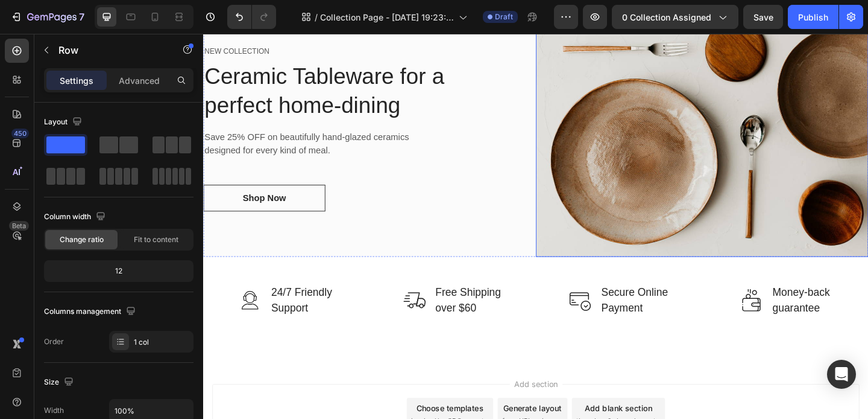 The height and width of the screenshot is (419, 868). What do you see at coordinates (504, 17) in the screenshot?
I see `span: Draft` at bounding box center [504, 17].